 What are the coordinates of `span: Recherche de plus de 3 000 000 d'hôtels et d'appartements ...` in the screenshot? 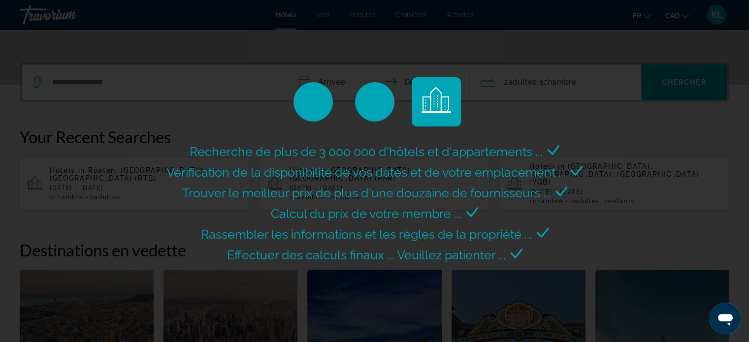 It's located at (366, 152).